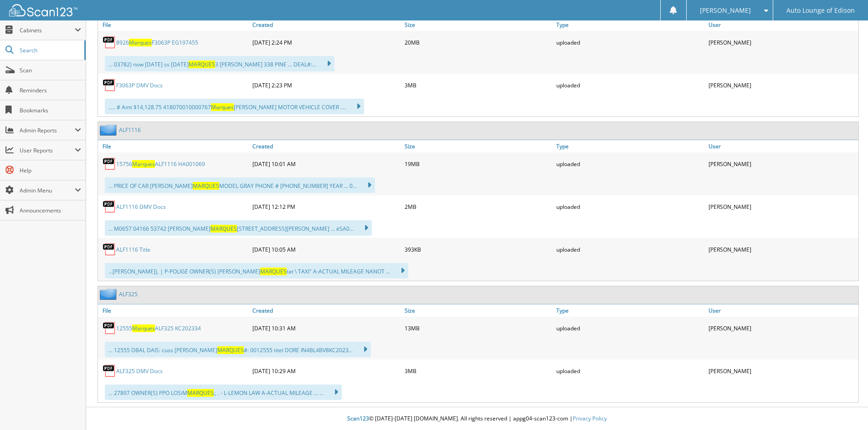  Describe the element at coordinates (821, 10) in the screenshot. I see `span: Auto Lounge of Edison` at that location.